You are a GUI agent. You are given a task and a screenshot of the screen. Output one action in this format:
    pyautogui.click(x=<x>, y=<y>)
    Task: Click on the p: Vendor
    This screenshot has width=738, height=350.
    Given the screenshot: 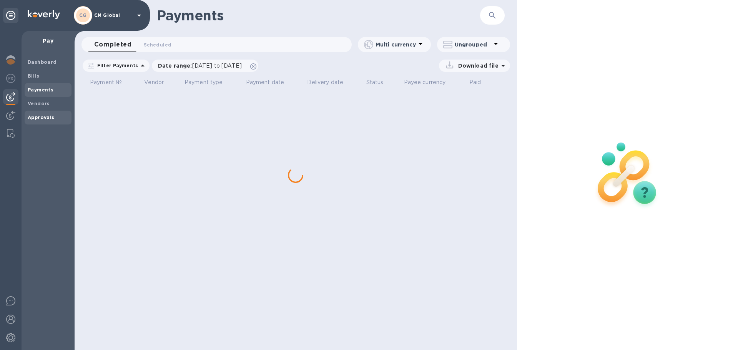 What is the action you would take?
    pyautogui.click(x=154, y=82)
    